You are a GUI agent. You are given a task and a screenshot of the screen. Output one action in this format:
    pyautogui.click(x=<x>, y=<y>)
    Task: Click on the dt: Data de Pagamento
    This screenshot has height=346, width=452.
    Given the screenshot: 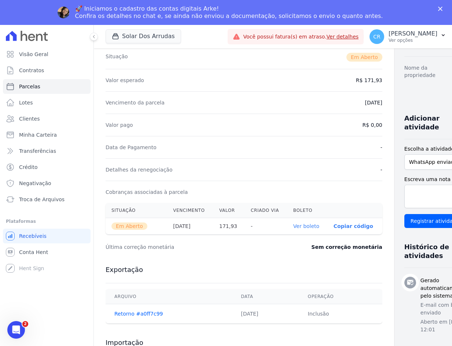 What is the action you would take?
    pyautogui.click(x=131, y=147)
    